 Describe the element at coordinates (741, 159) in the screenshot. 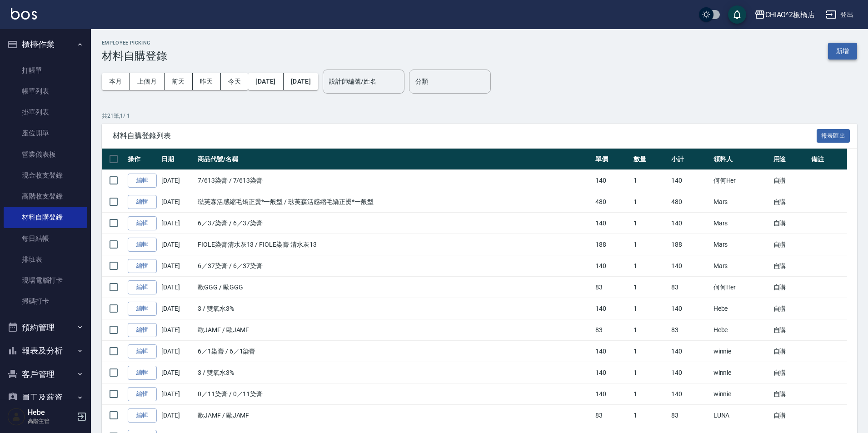

I see `th: 領料人` at that location.